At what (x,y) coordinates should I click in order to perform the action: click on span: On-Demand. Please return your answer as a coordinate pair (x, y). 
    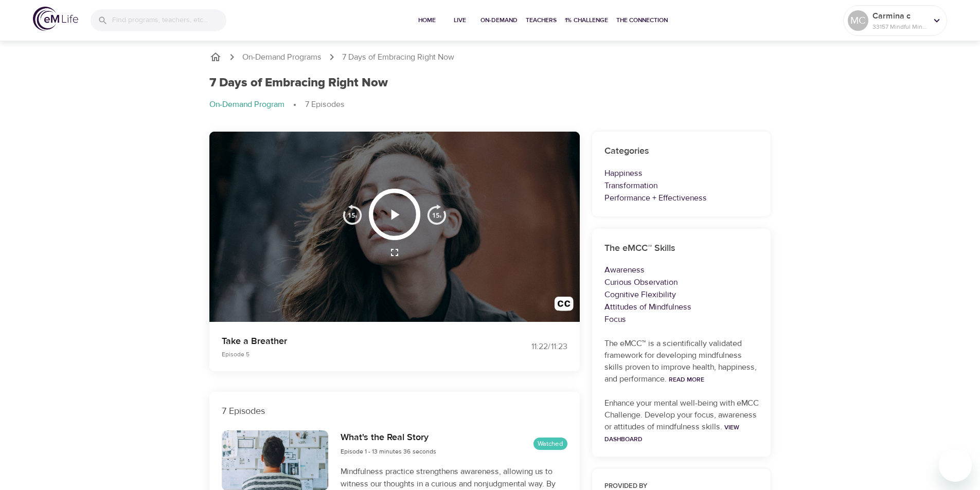
    Looking at the image, I should click on (499, 20).